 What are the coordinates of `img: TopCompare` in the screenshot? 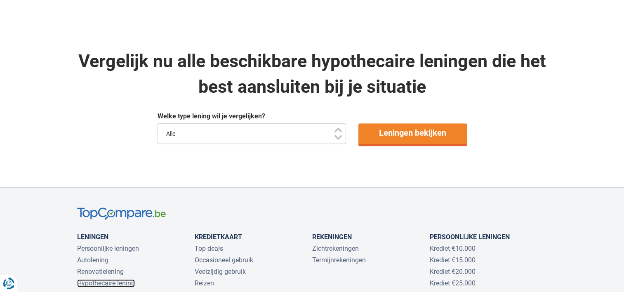 It's located at (121, 214).